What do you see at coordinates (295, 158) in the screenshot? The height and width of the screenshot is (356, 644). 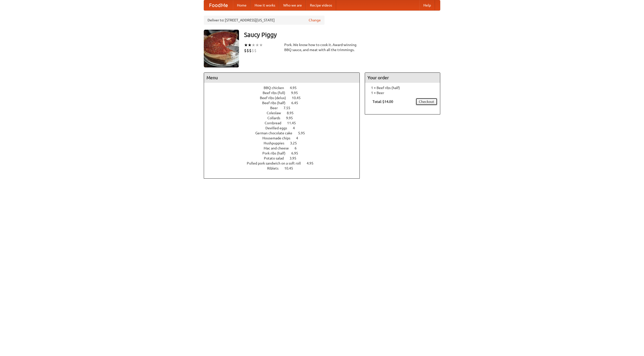 I see `span: 3.95` at bounding box center [295, 158].